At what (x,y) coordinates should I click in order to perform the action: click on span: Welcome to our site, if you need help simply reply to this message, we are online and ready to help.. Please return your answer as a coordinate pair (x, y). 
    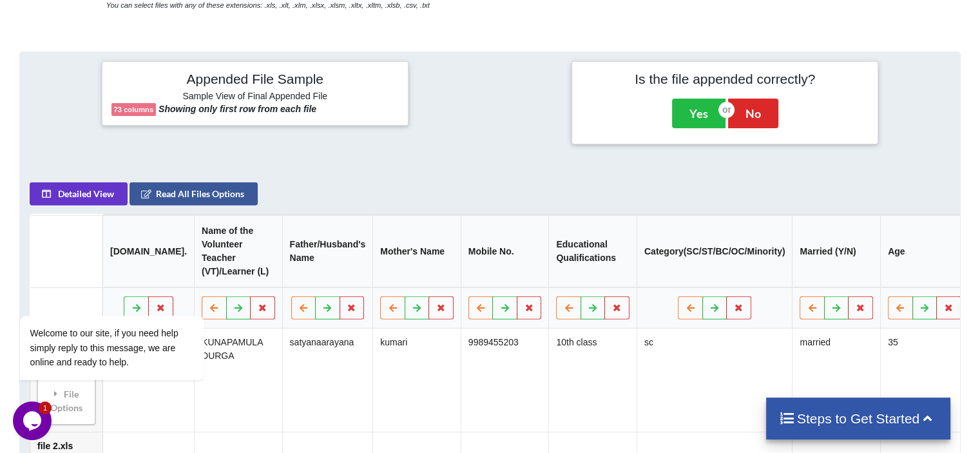
    Looking at the image, I should click on (92, 148).